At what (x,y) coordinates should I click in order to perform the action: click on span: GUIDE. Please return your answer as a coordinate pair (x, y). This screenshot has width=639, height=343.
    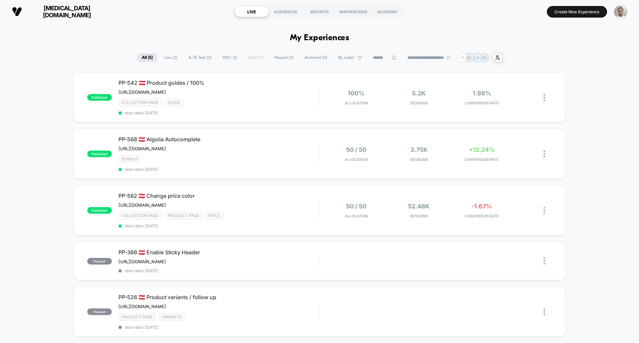
    Looking at the image, I should click on (174, 102).